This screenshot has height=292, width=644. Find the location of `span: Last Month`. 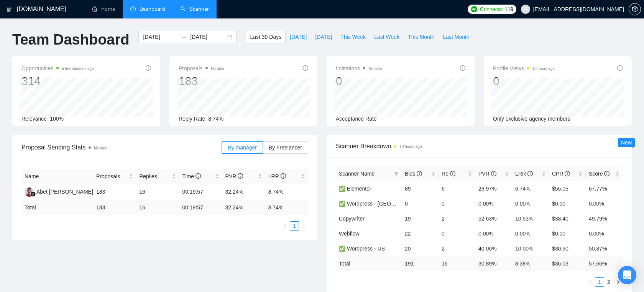

span: Last Month is located at coordinates (456, 37).